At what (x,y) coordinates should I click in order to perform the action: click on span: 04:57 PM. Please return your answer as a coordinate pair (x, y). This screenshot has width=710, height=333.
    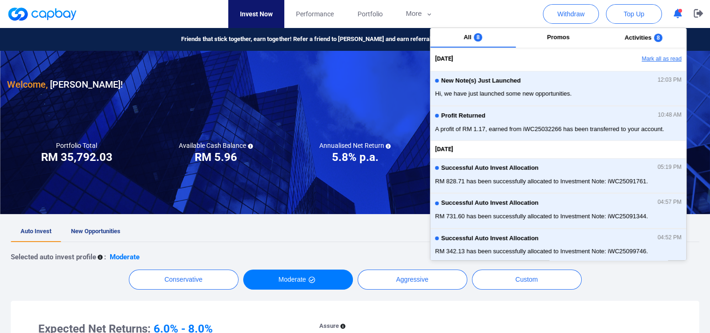
    Looking at the image, I should click on (669, 203).